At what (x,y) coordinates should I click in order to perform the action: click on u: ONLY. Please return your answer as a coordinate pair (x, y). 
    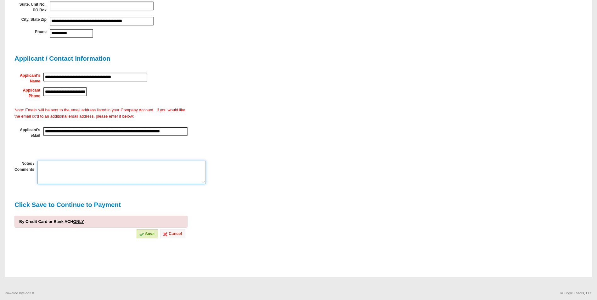
    Looking at the image, I should click on (79, 222).